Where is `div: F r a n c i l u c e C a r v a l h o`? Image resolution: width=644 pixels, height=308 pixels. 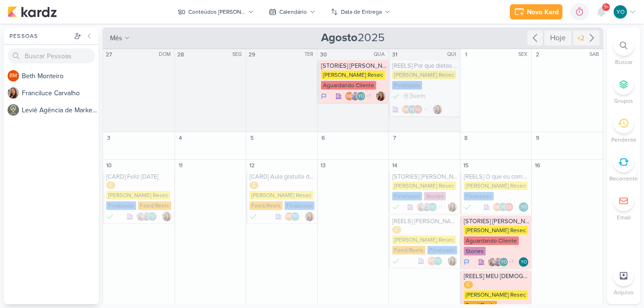
div: F r a n c i l u c e C a r v a l h o is located at coordinates (60, 93).